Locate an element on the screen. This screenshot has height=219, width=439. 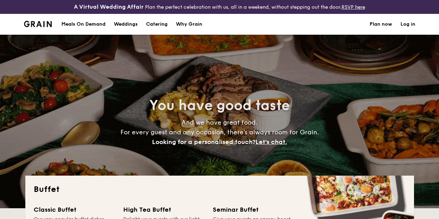
span: Let's chat. is located at coordinates (271, 142).